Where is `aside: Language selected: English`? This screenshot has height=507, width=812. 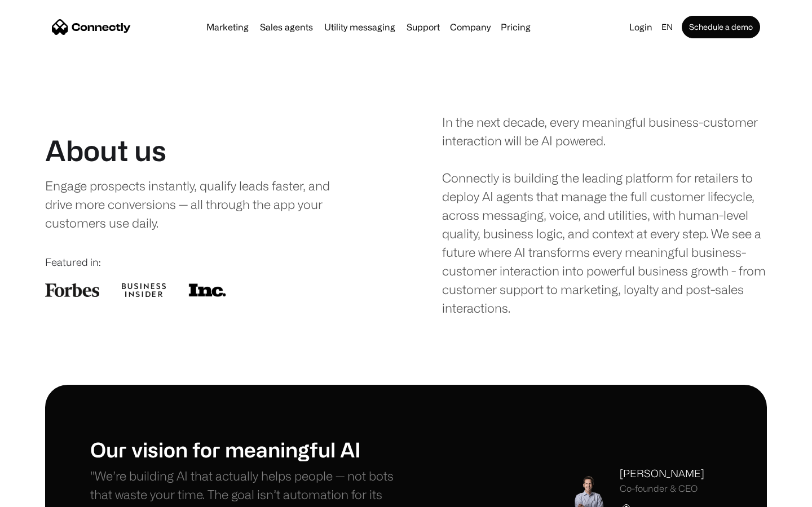 aside: Language selected: English is located at coordinates (39, 495).